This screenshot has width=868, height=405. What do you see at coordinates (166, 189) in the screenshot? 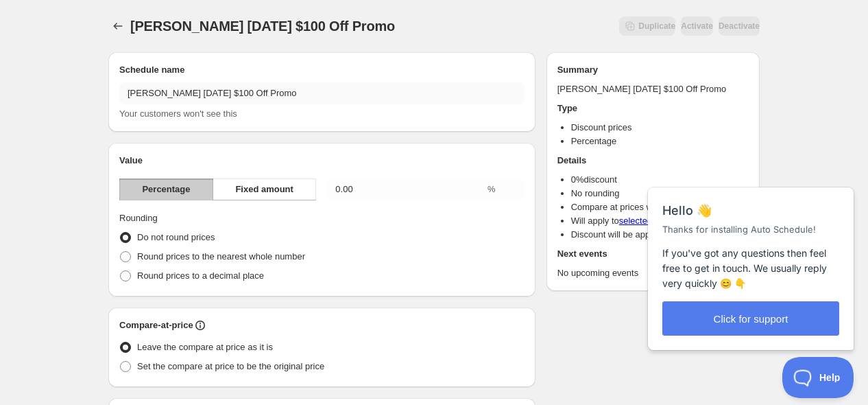
I see `button: Percentage` at bounding box center [166, 189].